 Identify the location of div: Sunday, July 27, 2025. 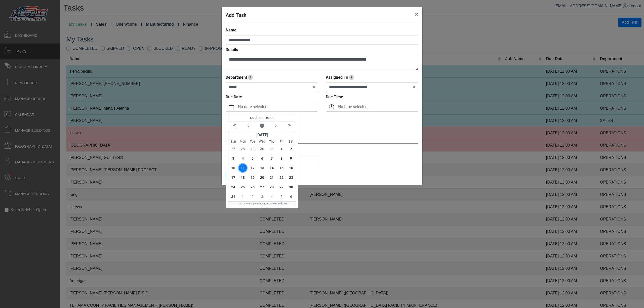
(233, 149).